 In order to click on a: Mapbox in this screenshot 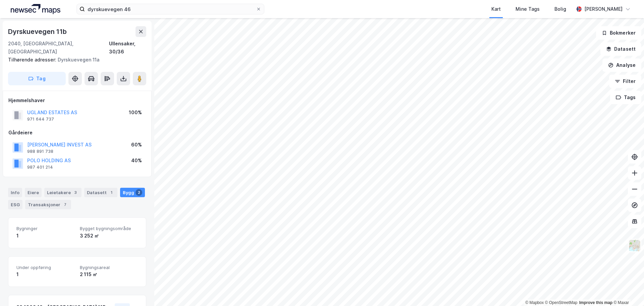, I will do `click(534, 303)`.